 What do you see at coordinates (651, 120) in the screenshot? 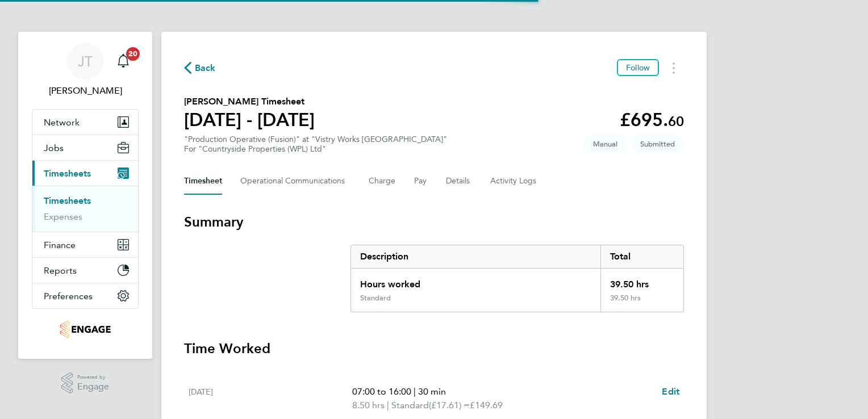
I see `app-decimal: £695.` at bounding box center [651, 120].